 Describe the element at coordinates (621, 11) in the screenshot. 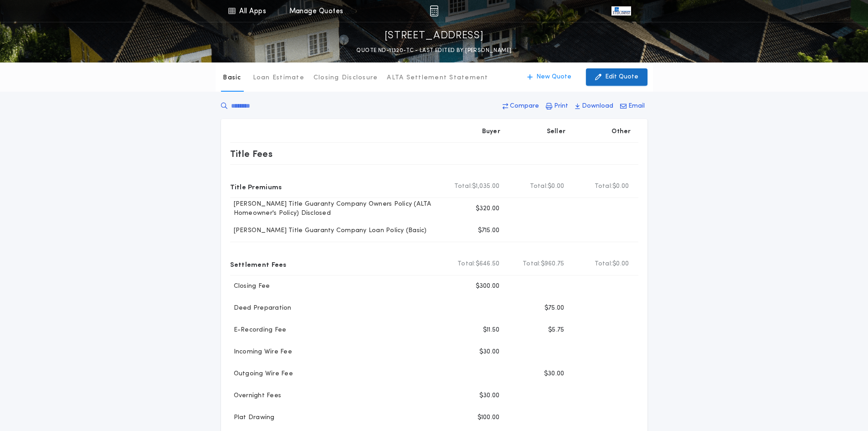

I see `img: vs-icon` at that location.